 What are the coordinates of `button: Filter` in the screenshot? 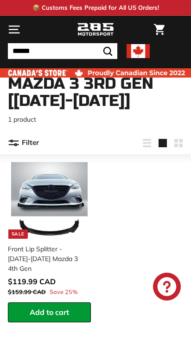 It's located at (23, 143).